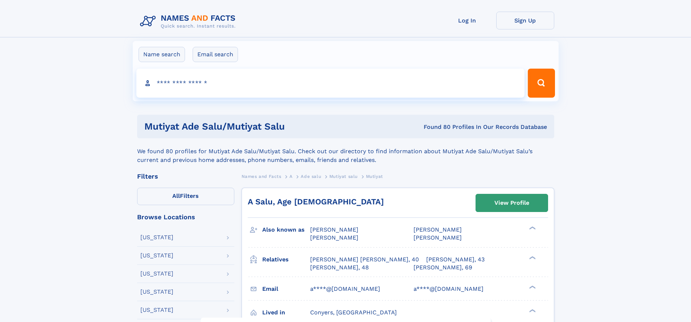 The image size is (691, 322). Describe the element at coordinates (186, 196) in the screenshot. I see `label: Filters` at that location.